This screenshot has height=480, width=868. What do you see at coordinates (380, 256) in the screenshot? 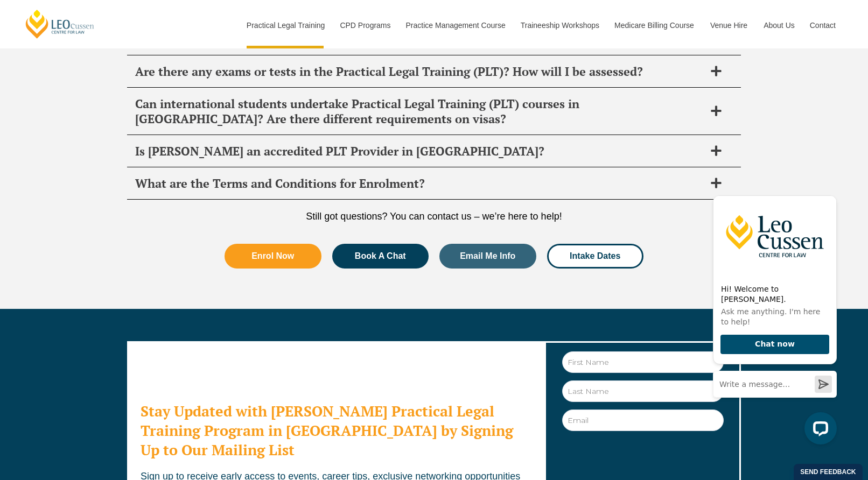
I see `a: Book A Chat` at bounding box center [380, 256].